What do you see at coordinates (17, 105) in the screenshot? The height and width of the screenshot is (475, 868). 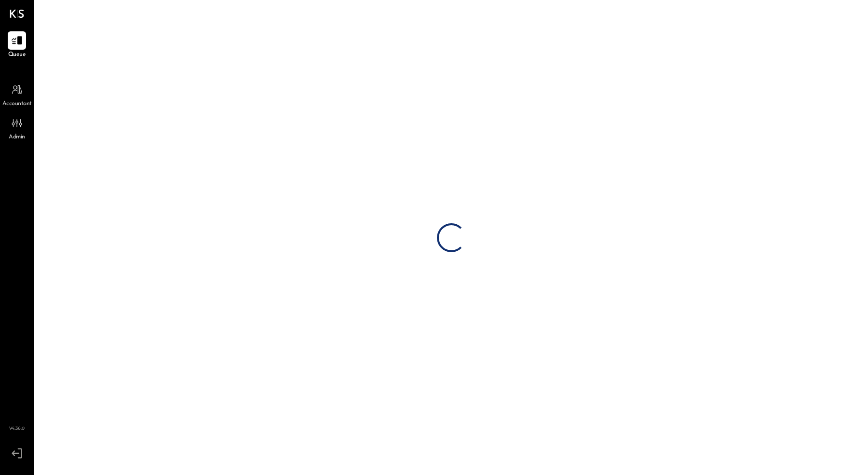 I see `span: Accountant` at bounding box center [17, 105].